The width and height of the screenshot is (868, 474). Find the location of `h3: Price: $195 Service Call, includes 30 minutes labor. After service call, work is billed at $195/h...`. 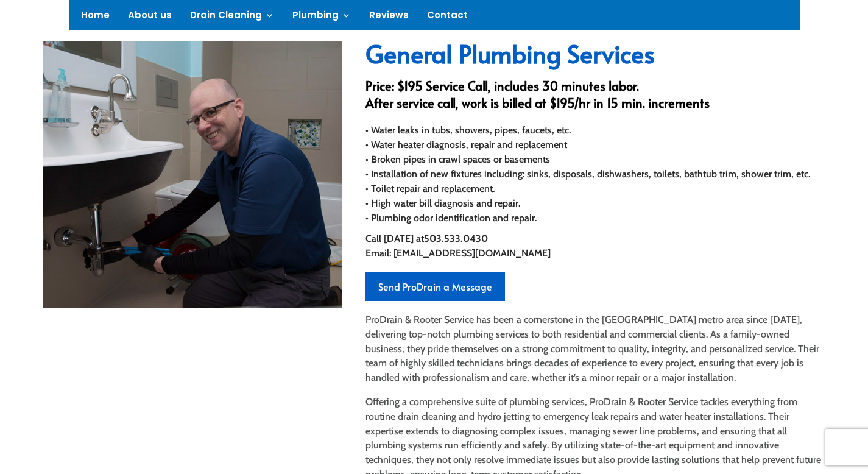

h3: Price: $195 Service Call, includes 30 minutes labor. After service call, work is billed at $195/h... is located at coordinates (595, 97).